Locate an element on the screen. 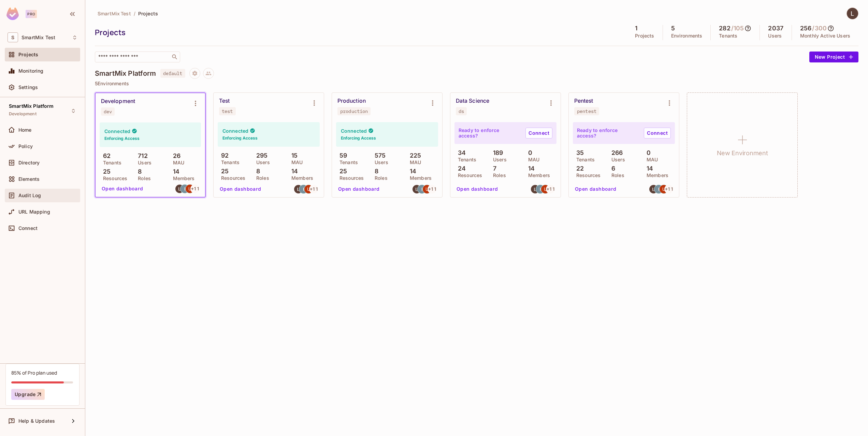  span: default is located at coordinates (173, 73).